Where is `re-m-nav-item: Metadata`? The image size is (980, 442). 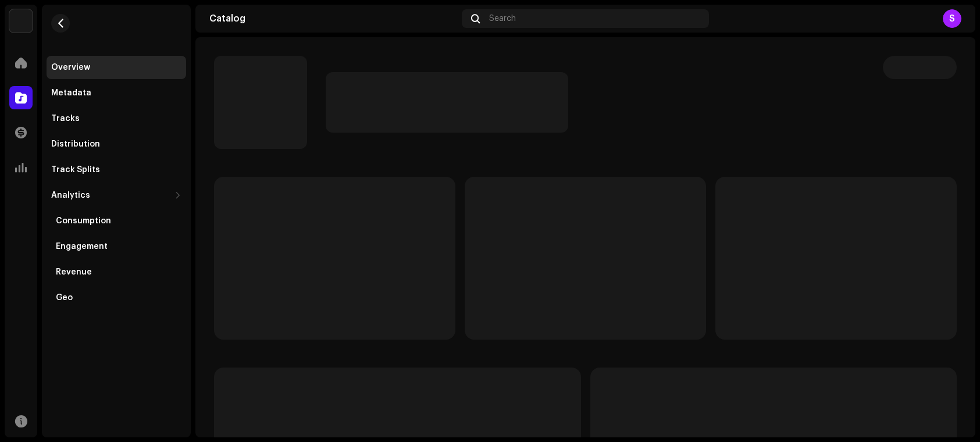
re-m-nav-item: Metadata is located at coordinates (116, 93).